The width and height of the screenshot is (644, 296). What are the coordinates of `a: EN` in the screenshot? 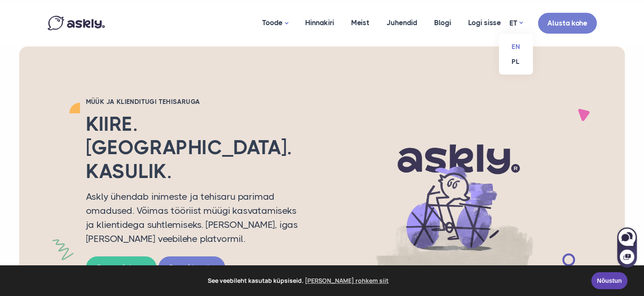 It's located at (516, 47).